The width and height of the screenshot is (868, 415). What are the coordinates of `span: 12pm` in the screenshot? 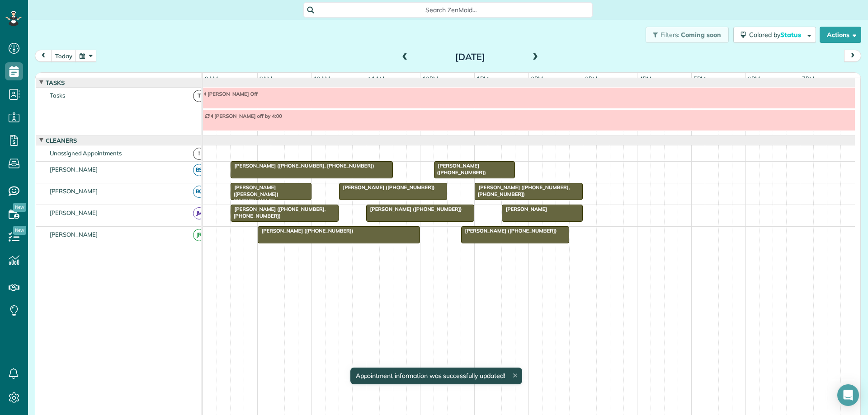 It's located at (430, 79).